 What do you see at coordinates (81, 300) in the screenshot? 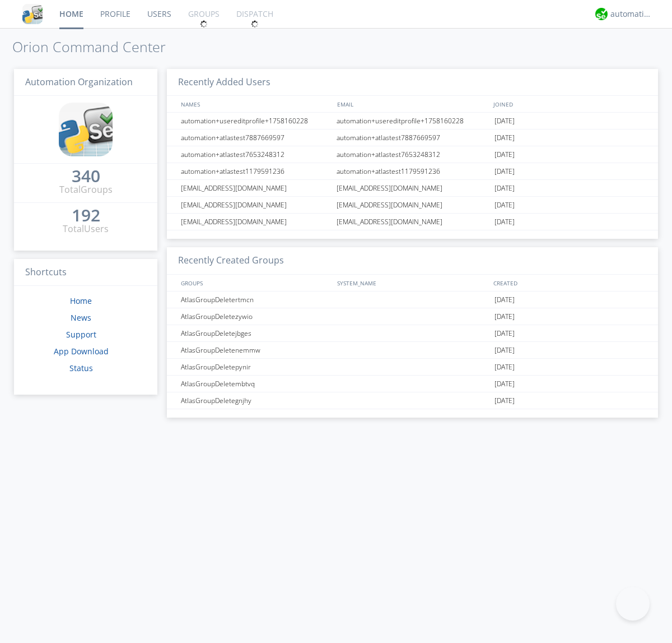
I see `a: Home` at bounding box center [81, 300].